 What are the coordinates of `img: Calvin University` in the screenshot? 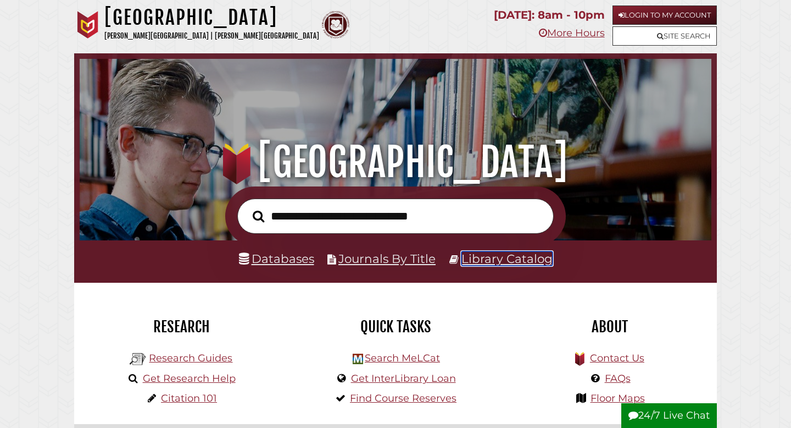 It's located at (88, 25).